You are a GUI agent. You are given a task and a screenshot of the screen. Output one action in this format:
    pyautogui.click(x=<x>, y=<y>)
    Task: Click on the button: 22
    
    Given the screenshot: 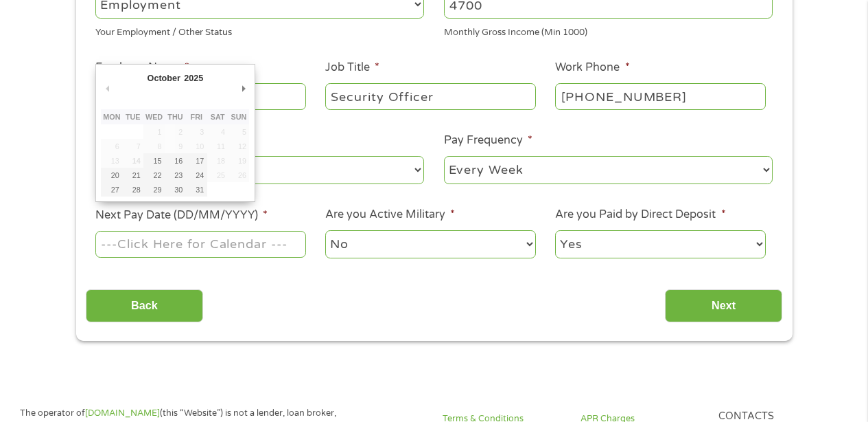 What is the action you would take?
    pyautogui.click(x=154, y=175)
    